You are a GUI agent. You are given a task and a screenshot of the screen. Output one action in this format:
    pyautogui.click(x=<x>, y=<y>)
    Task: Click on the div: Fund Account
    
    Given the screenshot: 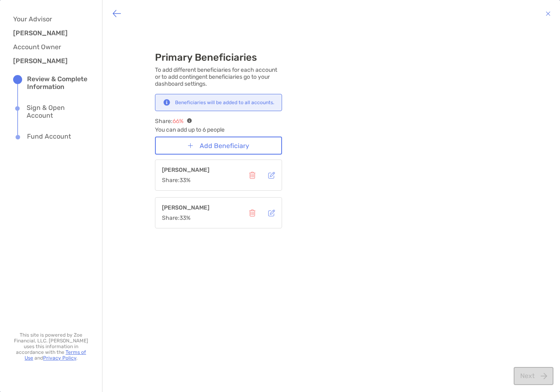 What is the action you would take?
    pyautogui.click(x=49, y=137)
    